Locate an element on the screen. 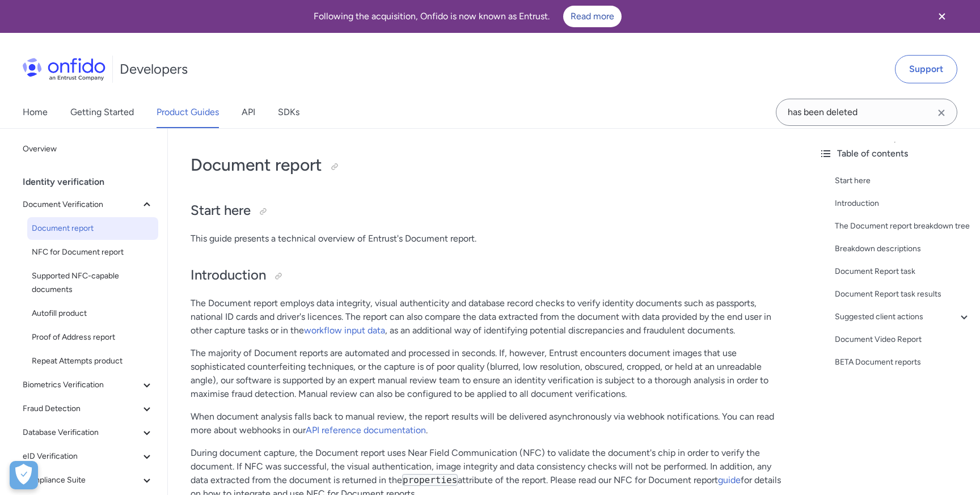 The image size is (980, 495). a: Document report is located at coordinates (93, 229).